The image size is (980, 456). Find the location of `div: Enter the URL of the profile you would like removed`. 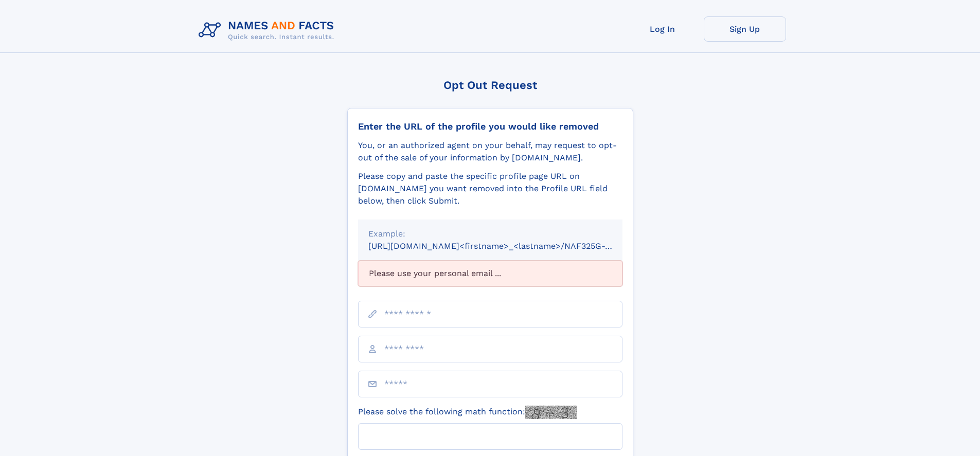

div: Enter the URL of the profile you would like removed is located at coordinates (490, 127).